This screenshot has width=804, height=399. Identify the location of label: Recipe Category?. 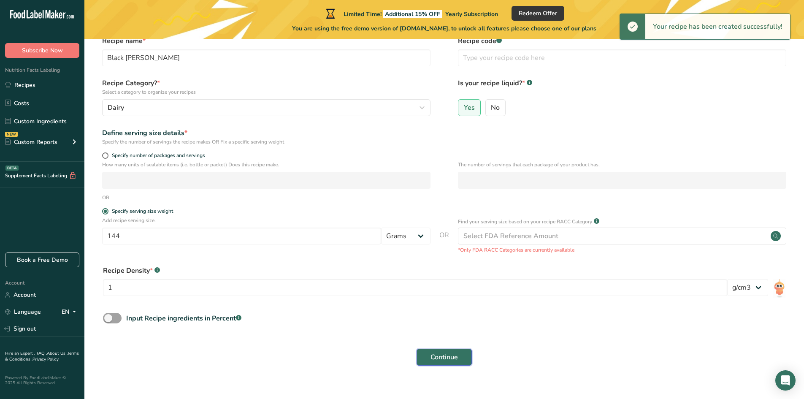
(266, 87).